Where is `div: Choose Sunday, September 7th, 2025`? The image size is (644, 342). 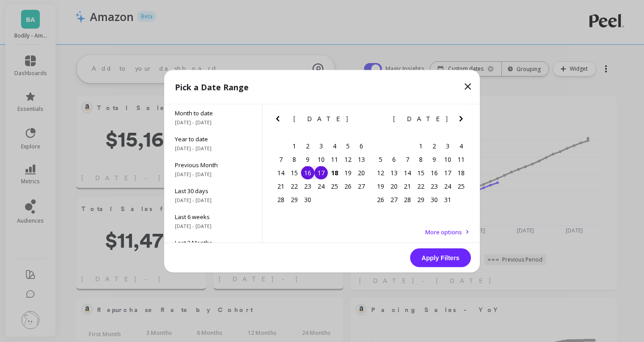
div: Choose Sunday, September 7th, 2025 is located at coordinates (281, 159).